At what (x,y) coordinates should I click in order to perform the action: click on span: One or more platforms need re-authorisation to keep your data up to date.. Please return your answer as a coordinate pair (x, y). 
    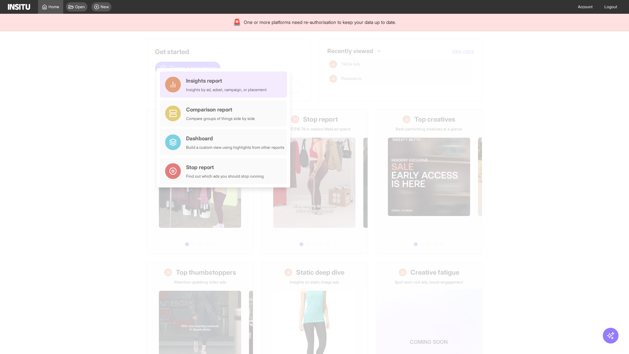
    Looking at the image, I should click on (320, 22).